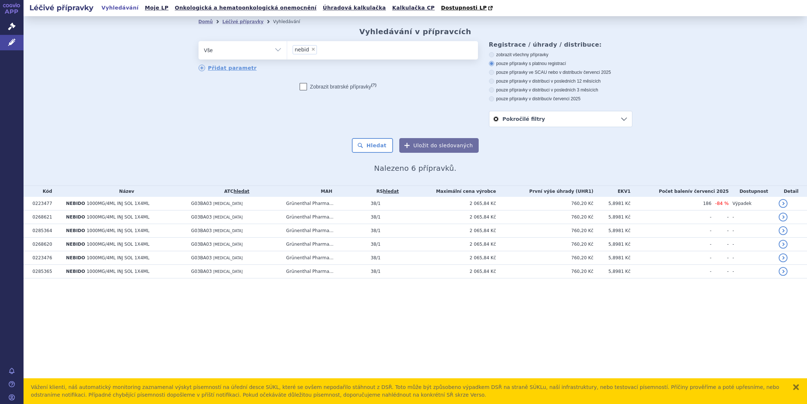  I want to click on button: Hledat, so click(372, 146).